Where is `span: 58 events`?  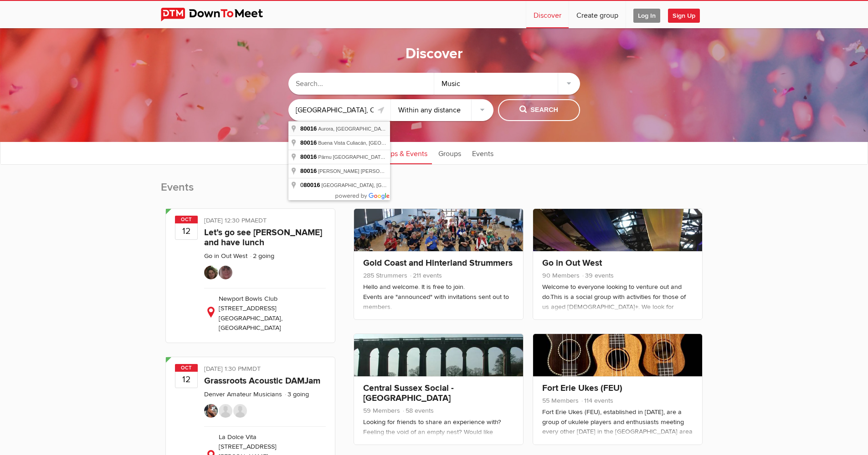 span: 58 events is located at coordinates (418, 410).